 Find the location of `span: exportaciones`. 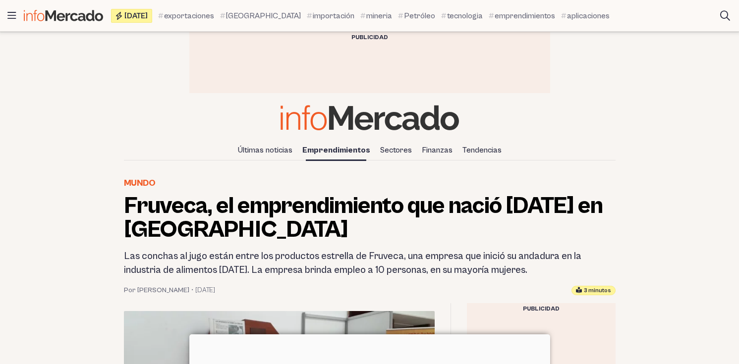

span: exportaciones is located at coordinates (189, 16).